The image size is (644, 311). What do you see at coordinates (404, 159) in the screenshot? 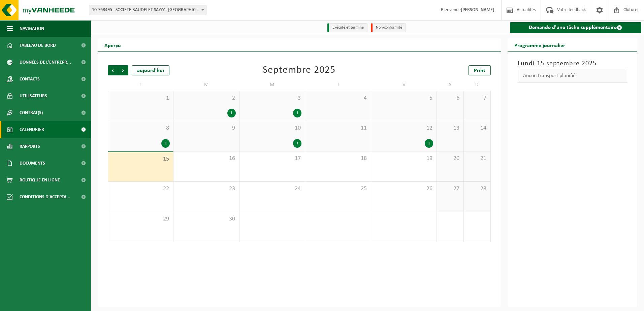
I see `span: 19` at bounding box center [404, 159].